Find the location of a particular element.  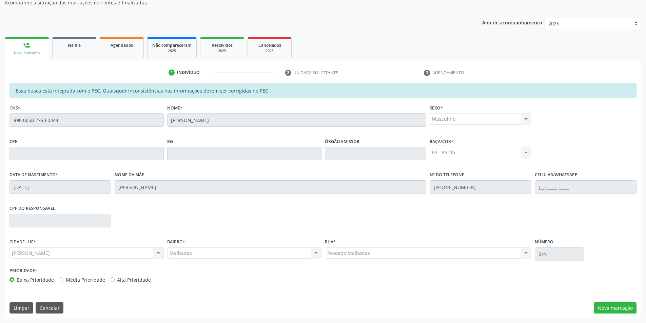

label: CIDADE - UF is located at coordinates (23, 242).